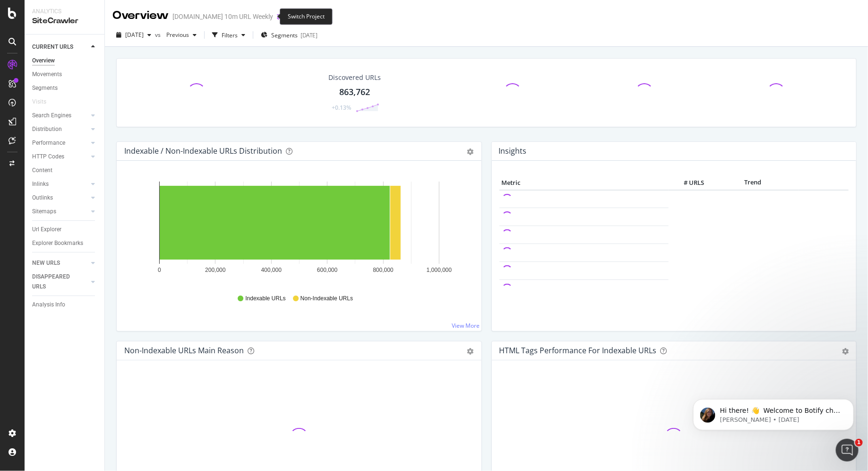 The width and height of the screenshot is (868, 471). Describe the element at coordinates (306, 17) in the screenshot. I see `div: Switch Project` at that location.